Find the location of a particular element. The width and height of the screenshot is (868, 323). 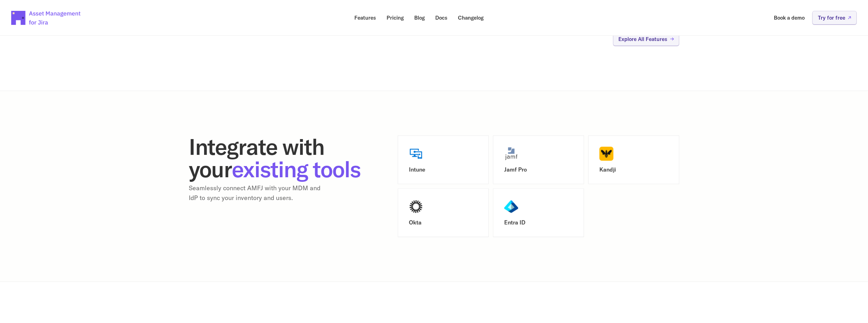

h3: Entra ID is located at coordinates (539, 222).